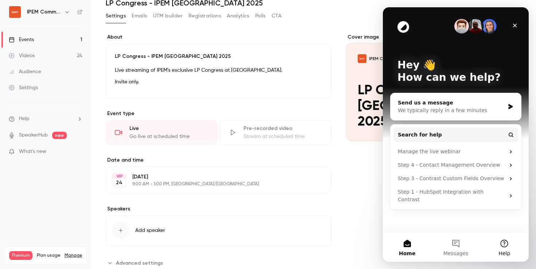 The width and height of the screenshot is (536, 269). I want to click on button: CTA, so click(276, 16).